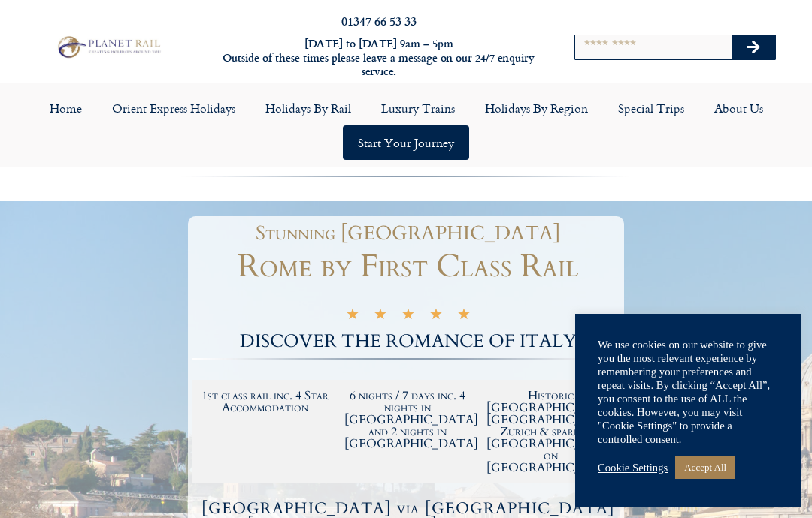 Image resolution: width=812 pixels, height=518 pixels. What do you see at coordinates (408, 316) in the screenshot?
I see `div: 5/5` at bounding box center [408, 316].